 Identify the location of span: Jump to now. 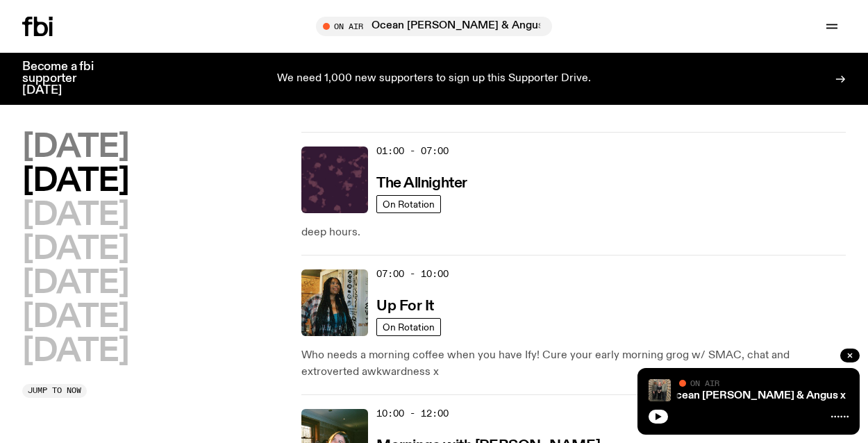
(55, 390).